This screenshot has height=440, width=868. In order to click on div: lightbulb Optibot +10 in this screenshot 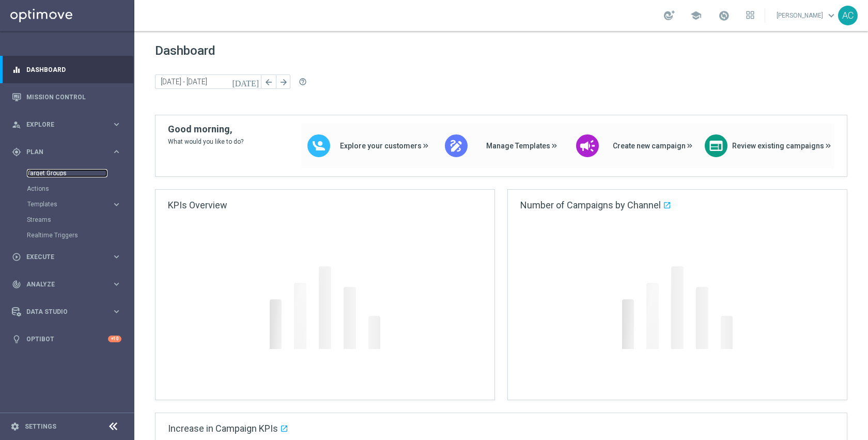, I will do `click(67, 339)`.